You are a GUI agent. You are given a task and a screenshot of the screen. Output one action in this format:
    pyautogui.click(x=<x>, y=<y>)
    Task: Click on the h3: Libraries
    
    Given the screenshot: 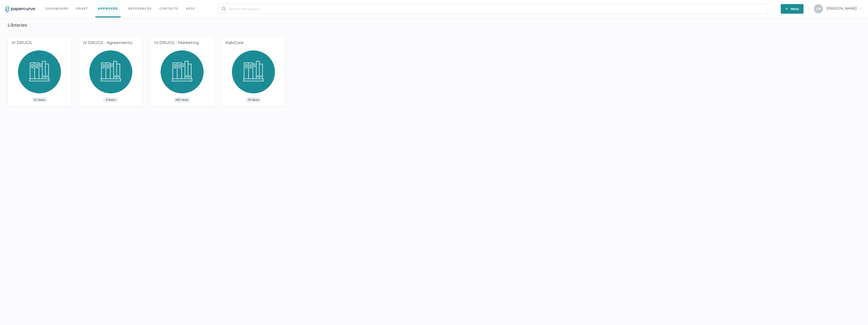 What is the action you would take?
    pyautogui.click(x=18, y=25)
    